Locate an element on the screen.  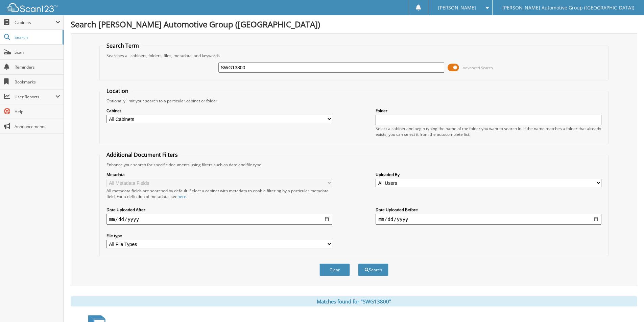
span: Reminders is located at coordinates (37, 67).